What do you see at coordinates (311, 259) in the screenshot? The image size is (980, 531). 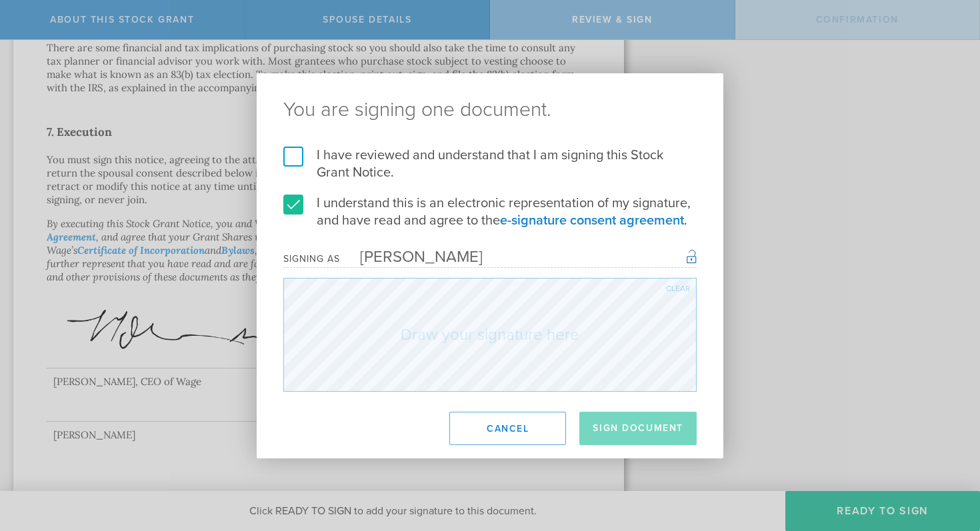 I see `div: Signing as` at bounding box center [311, 259].